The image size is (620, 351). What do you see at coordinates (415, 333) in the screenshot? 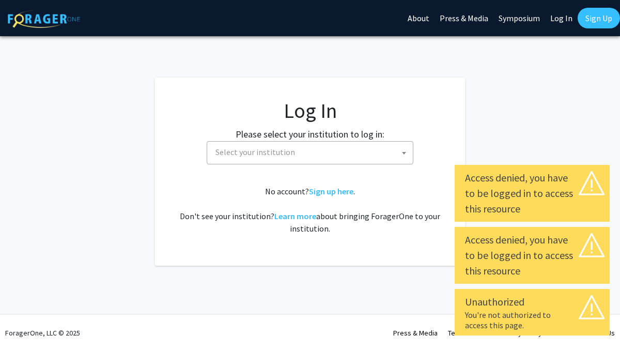
I see `a: Press & Media` at bounding box center [415, 333].